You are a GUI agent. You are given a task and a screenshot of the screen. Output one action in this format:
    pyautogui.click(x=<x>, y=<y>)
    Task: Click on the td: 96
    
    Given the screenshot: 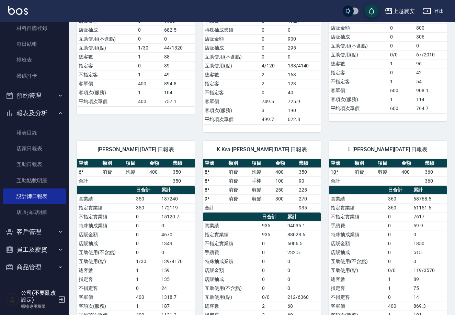 What is the action you would take?
    pyautogui.click(x=431, y=64)
    